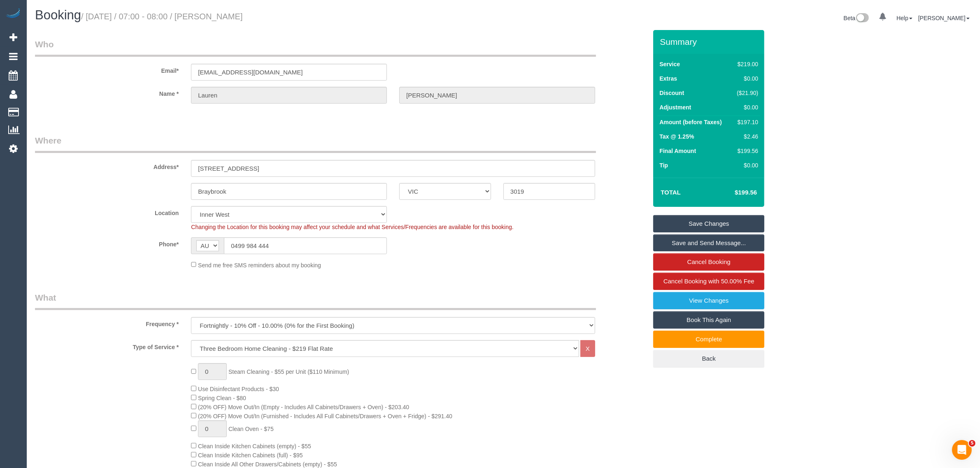 The width and height of the screenshot is (980, 468). What do you see at coordinates (305, 245) in the screenshot?
I see `input: Phone*` at bounding box center [305, 245].